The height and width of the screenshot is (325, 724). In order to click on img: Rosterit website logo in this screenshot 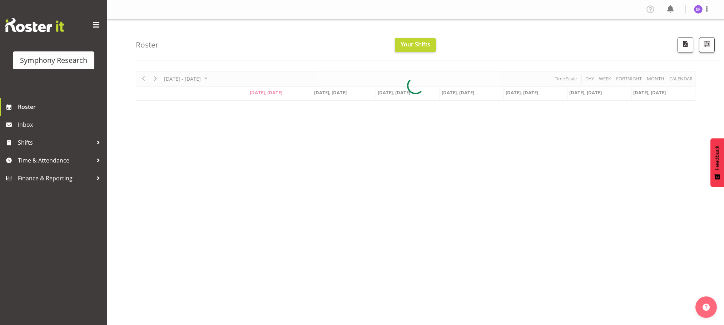, I will do `click(35, 25)`.